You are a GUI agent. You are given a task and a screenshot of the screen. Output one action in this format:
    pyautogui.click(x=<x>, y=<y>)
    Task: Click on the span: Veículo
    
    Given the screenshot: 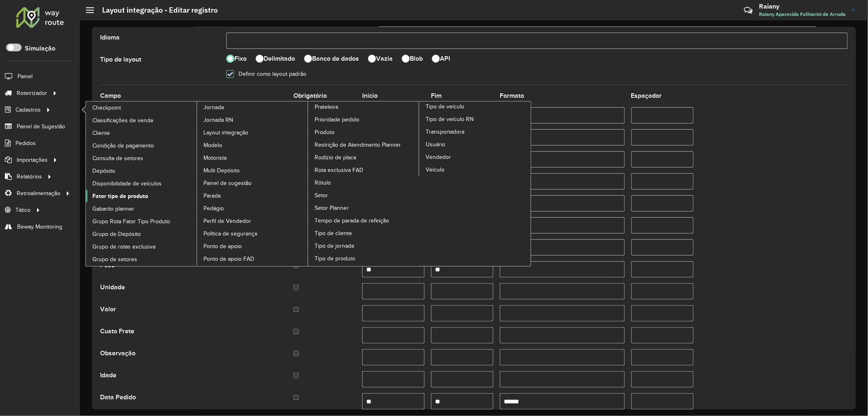 What is the action you would take?
    pyautogui.click(x=435, y=169)
    